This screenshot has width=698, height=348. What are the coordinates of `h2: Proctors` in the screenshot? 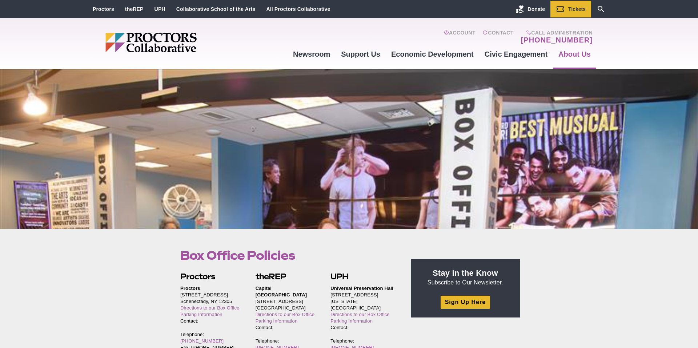 It's located at (212, 277).